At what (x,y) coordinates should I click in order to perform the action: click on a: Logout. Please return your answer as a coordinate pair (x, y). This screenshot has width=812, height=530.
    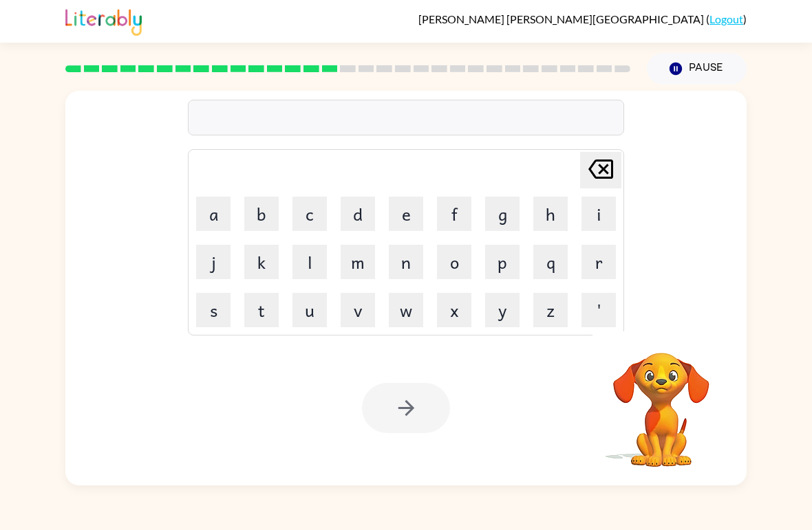
    Looking at the image, I should click on (726, 19).